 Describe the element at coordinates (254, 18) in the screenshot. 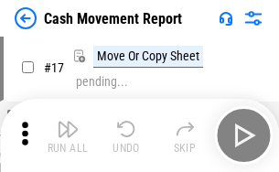

I see `img: Settings menu` at that location.